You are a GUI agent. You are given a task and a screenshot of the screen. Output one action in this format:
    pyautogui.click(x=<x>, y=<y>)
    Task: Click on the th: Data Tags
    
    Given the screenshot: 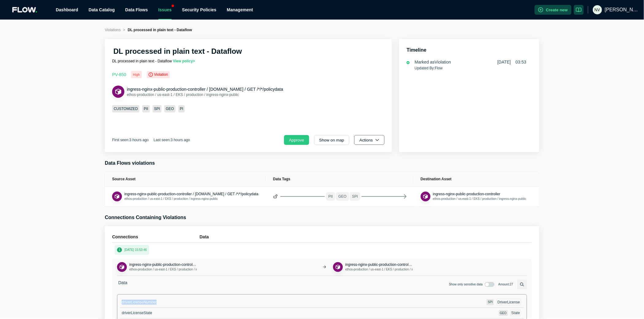 What is the action you would take?
    pyautogui.click(x=339, y=179)
    